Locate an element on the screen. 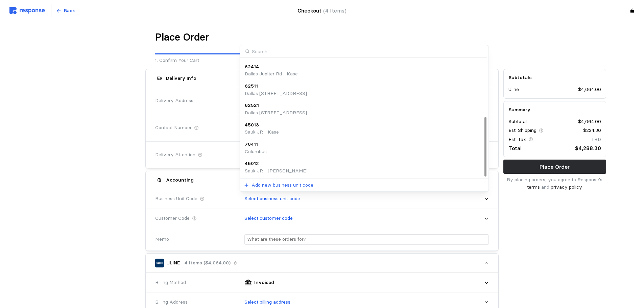 Image resolution: width=644 pixels, height=308 pixels. p: ULINE is located at coordinates (173, 263).